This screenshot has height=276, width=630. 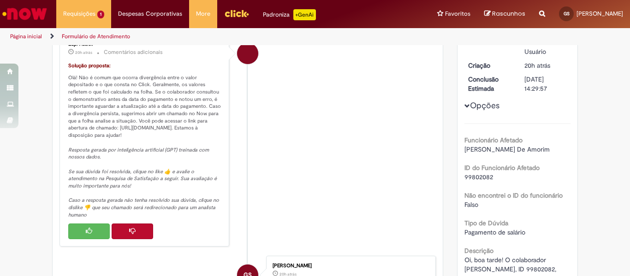 I want to click on ul: Trilhas de página, so click(x=210, y=36).